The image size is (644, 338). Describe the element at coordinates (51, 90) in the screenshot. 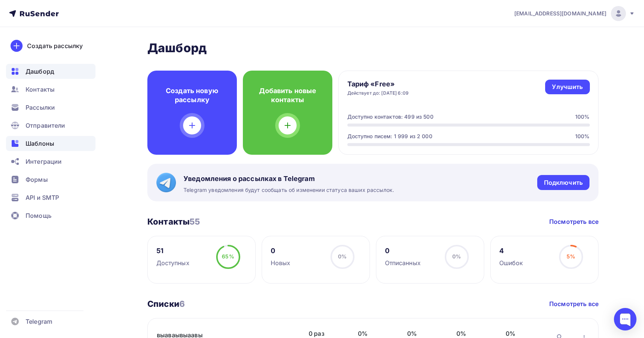

I see `a: Контакты` at that location.